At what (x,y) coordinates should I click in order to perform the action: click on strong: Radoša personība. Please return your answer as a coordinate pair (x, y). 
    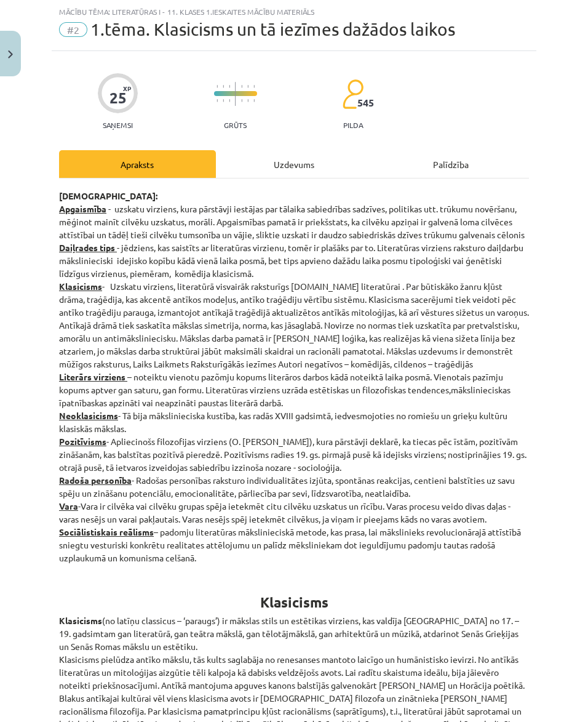
    Looking at the image, I should click on (95, 480).